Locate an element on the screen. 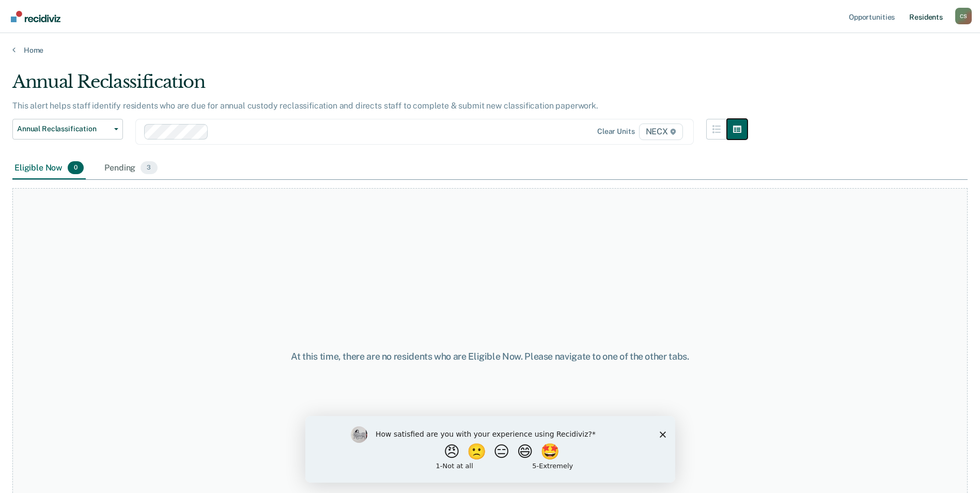  img: Recidiviz is located at coordinates (36, 17).